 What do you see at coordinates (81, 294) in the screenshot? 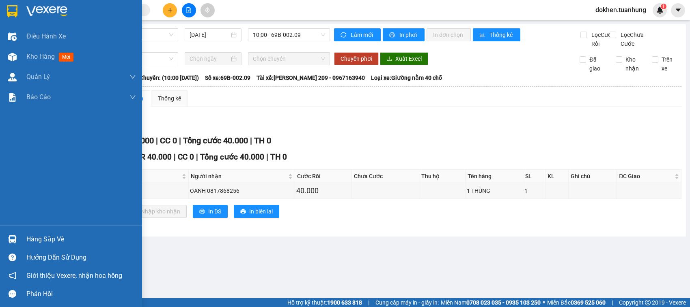
I see `div: Phản hồi` at bounding box center [81, 294].